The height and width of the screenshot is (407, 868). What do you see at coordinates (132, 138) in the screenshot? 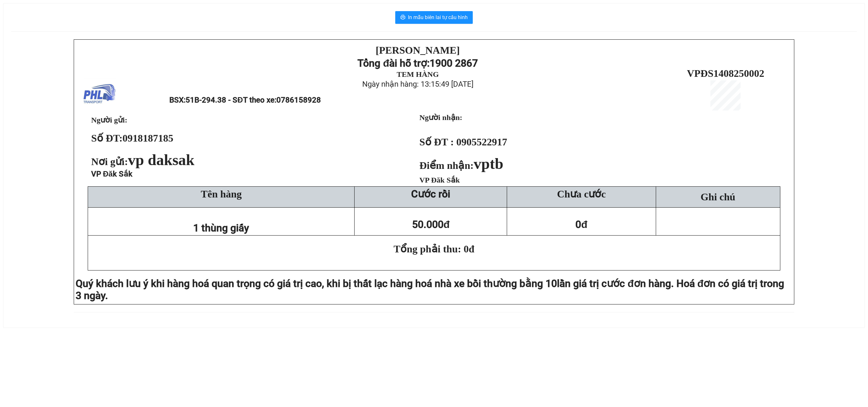
I see `strong: Số ĐT:` at bounding box center [132, 138].